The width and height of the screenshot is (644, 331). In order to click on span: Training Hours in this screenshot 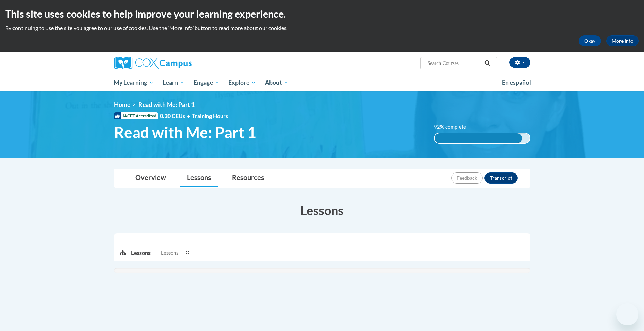, I will do `click(210, 116)`.